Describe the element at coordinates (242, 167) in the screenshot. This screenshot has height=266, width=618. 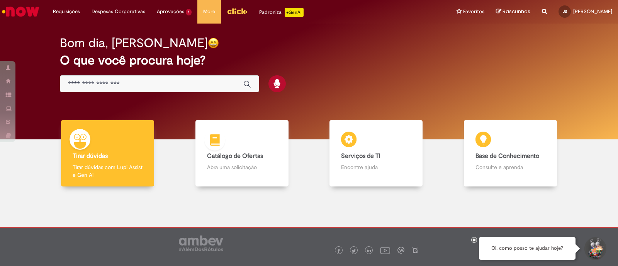
I see `p: Abra uma solicitação` at that location.